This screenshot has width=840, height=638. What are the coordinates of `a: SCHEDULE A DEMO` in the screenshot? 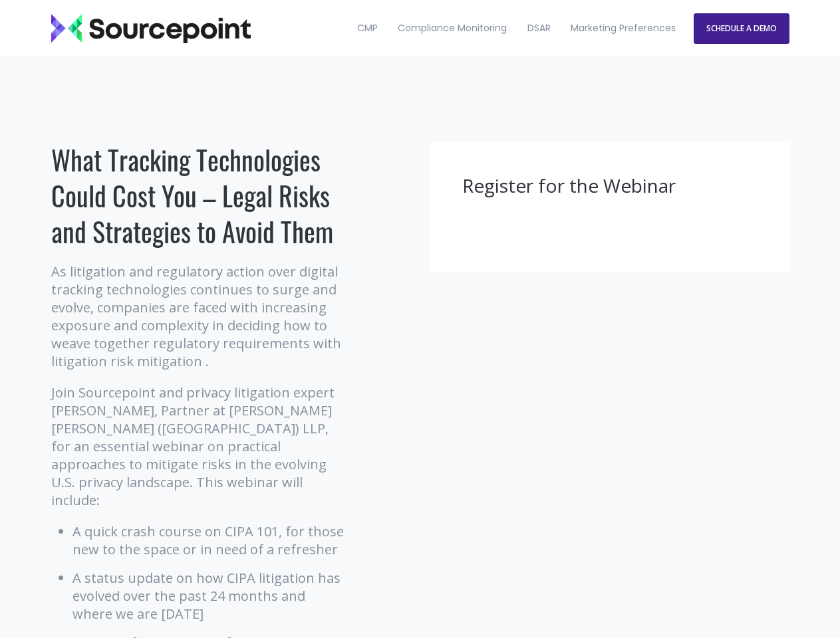 It's located at (742, 29).